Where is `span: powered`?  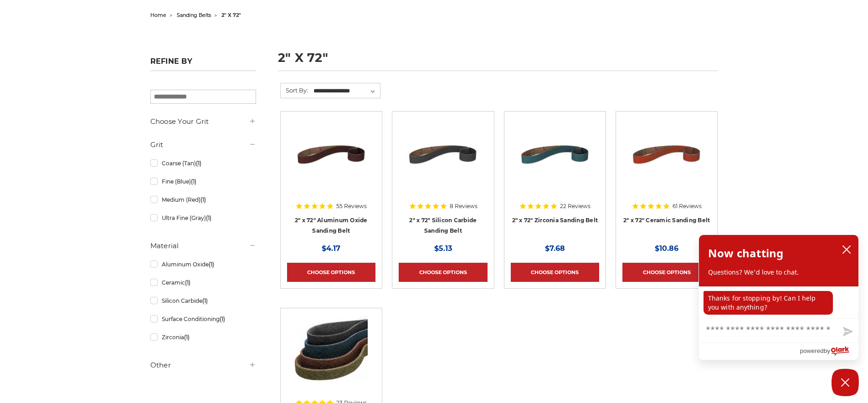
span: powered is located at coordinates (812, 351).